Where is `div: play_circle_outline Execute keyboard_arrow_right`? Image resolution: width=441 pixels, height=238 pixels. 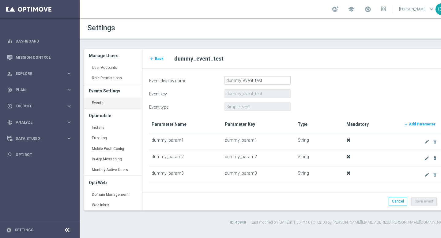
div: play_circle_outline Execute keyboard_arrow_right is located at coordinates (40, 106).